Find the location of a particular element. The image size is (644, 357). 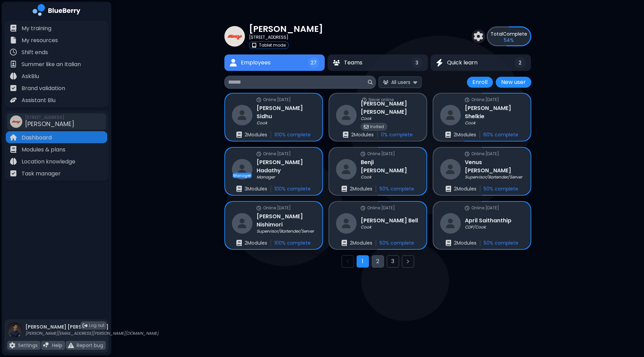

p: Assistant Blu is located at coordinates (39, 100).